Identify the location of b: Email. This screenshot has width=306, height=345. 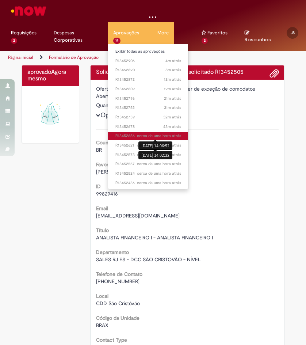
(102, 208).